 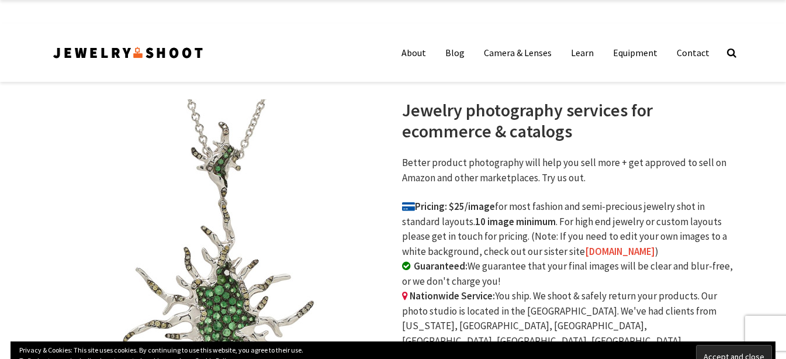 I want to click on b: Guaranteed:, so click(x=441, y=266).